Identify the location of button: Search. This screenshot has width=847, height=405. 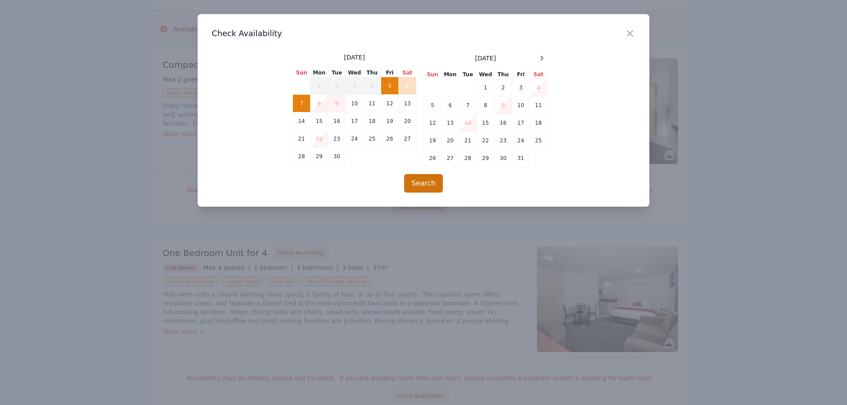
(423, 183).